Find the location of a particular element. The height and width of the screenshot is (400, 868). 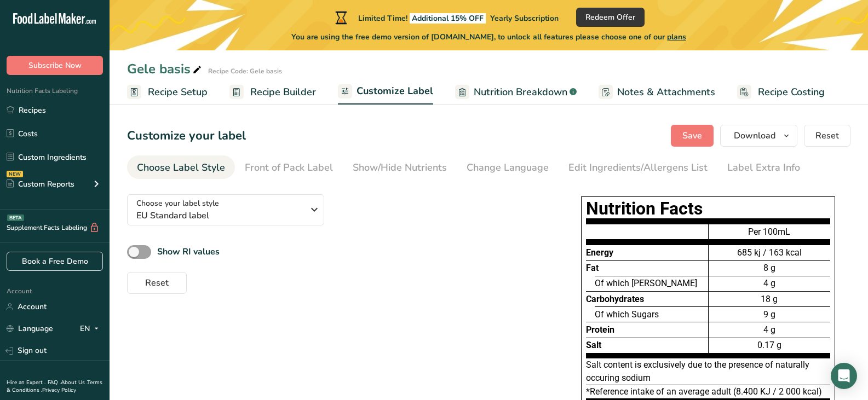

button: Save is located at coordinates (692, 136).